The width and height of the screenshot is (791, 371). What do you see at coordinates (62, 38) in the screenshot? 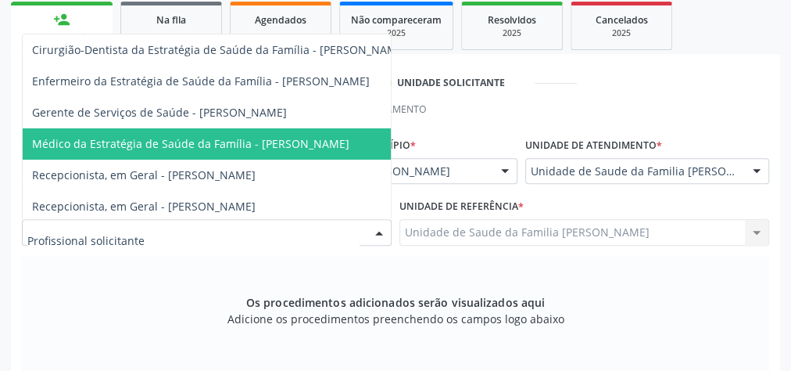
I see `div: Nova marcação` at bounding box center [62, 38].